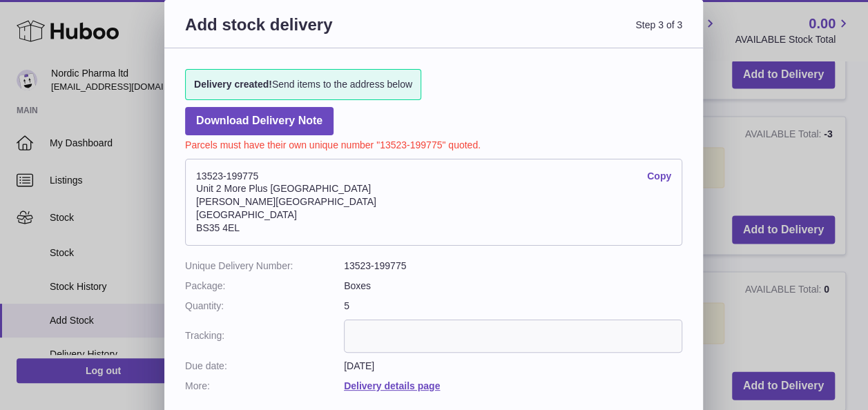 This screenshot has height=410, width=868. What do you see at coordinates (513, 266) in the screenshot?
I see `dd: 13523-199775` at bounding box center [513, 266].